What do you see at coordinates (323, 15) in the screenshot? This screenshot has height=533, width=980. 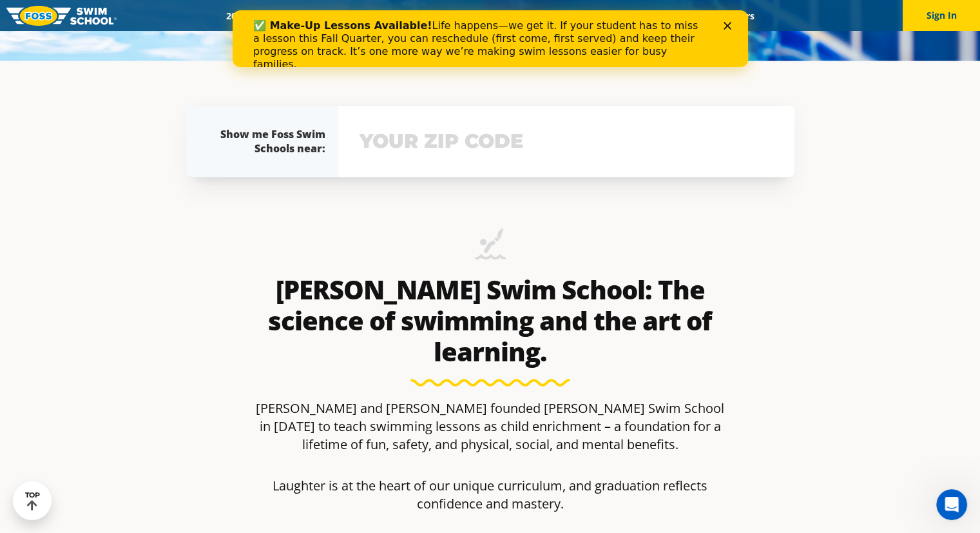 I see `a: Schools` at bounding box center [323, 15].